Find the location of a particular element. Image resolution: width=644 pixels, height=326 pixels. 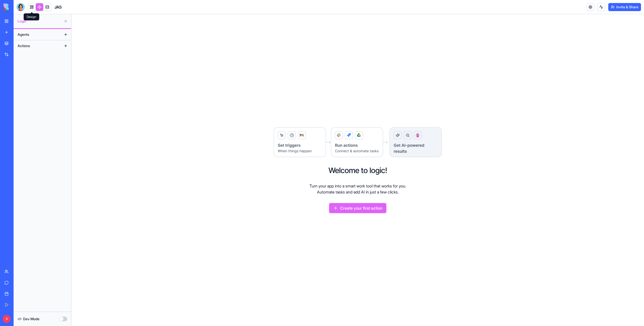

span: Actions is located at coordinates (23, 46).